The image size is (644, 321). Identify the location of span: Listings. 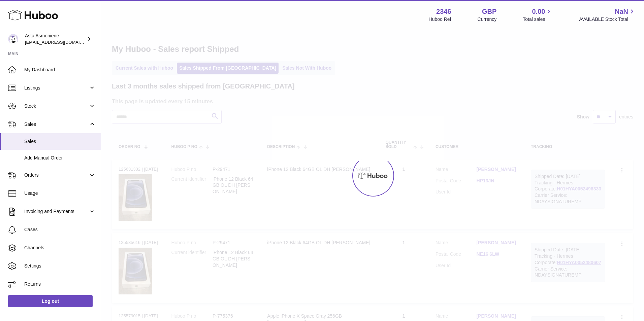
(56, 88).